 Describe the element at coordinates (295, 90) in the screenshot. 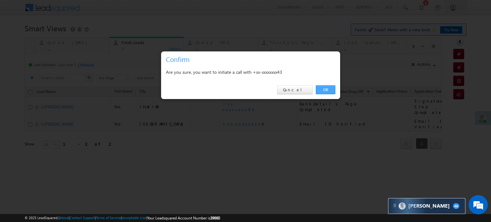

I see `a: Cancel` at that location.